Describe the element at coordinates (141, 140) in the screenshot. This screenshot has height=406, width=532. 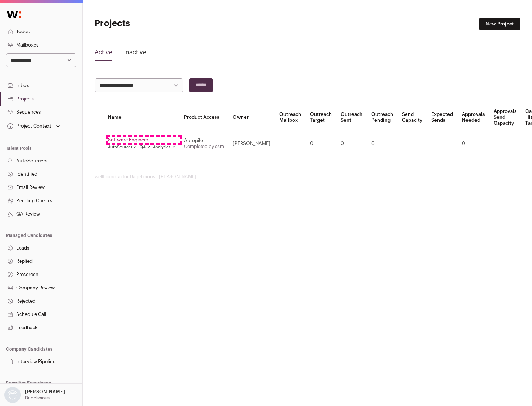
I see `a: Software Engineer` at that location.